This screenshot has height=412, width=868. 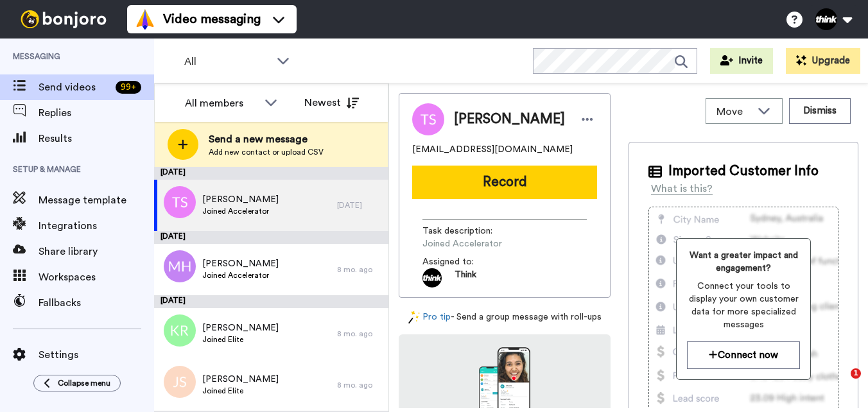 I want to click on span: Share library, so click(x=96, y=252).